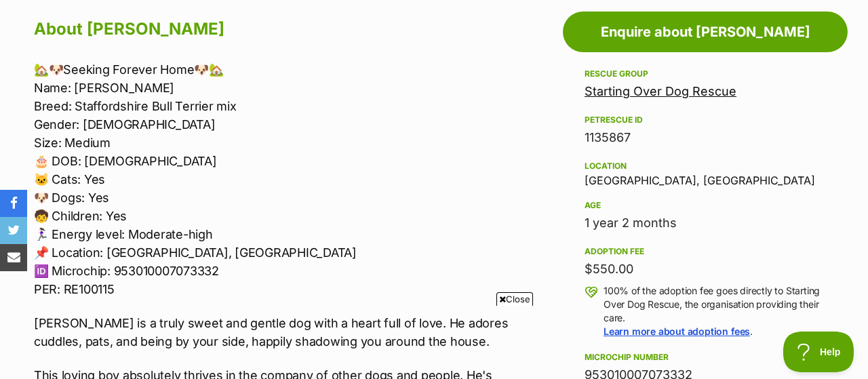 The width and height of the screenshot is (868, 379). What do you see at coordinates (705, 223) in the screenshot?
I see `div: 1 year 2 months` at bounding box center [705, 223].